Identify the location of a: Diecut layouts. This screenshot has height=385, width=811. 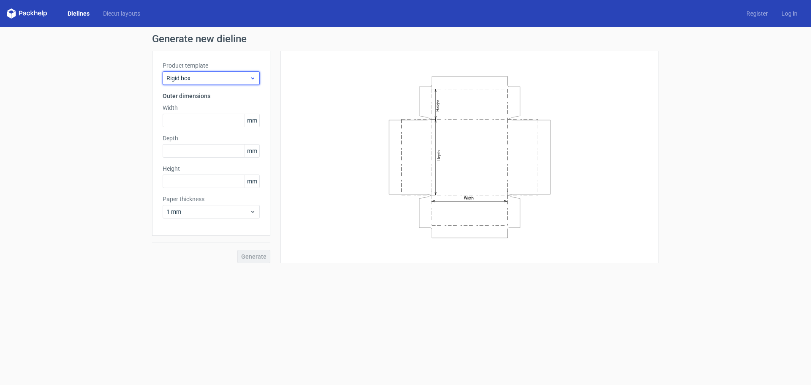
(122, 14).